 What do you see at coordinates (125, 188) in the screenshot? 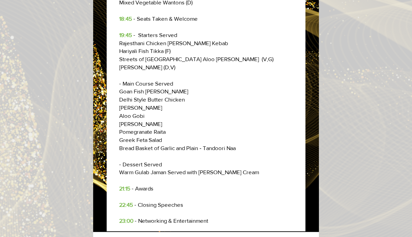
I see `span: 21:15` at bounding box center [125, 188].